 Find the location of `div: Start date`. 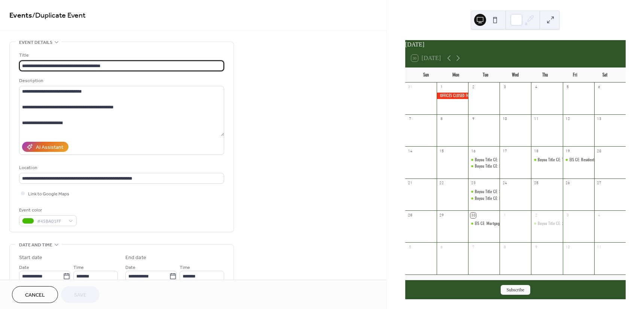

div: Start date is located at coordinates (31, 257).